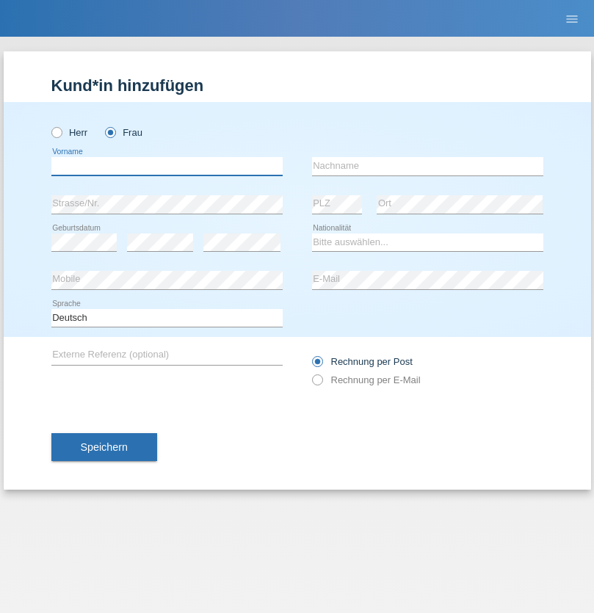 The width and height of the screenshot is (594, 613). I want to click on a: menu, so click(572, 18).